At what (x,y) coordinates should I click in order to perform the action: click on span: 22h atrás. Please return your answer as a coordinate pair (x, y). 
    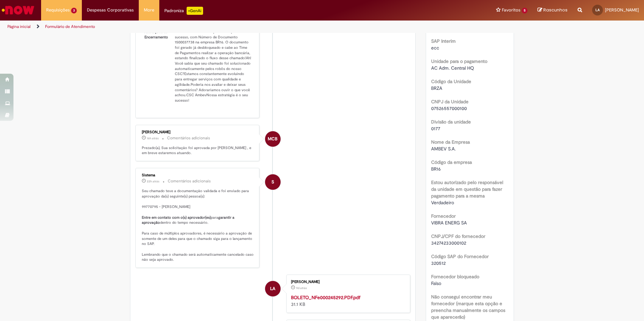
    Looking at the image, I should click on (153, 182).